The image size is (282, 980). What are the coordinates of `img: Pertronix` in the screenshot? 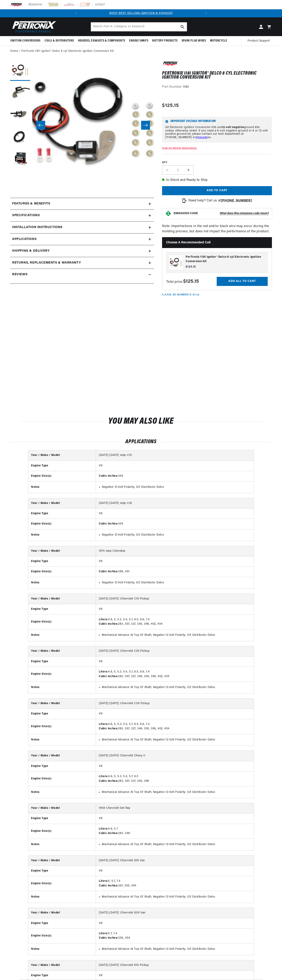 It's located at (33, 26).